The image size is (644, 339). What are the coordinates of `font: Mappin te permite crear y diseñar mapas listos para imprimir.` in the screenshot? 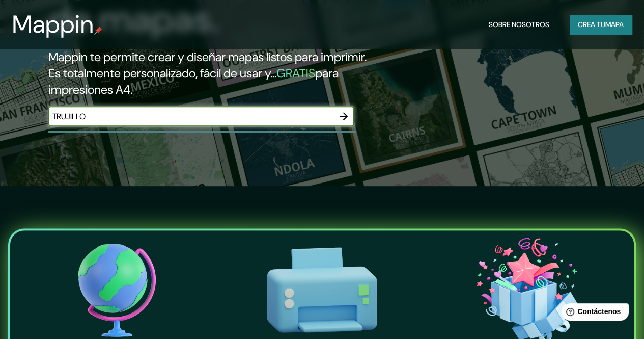 It's located at (207, 56).